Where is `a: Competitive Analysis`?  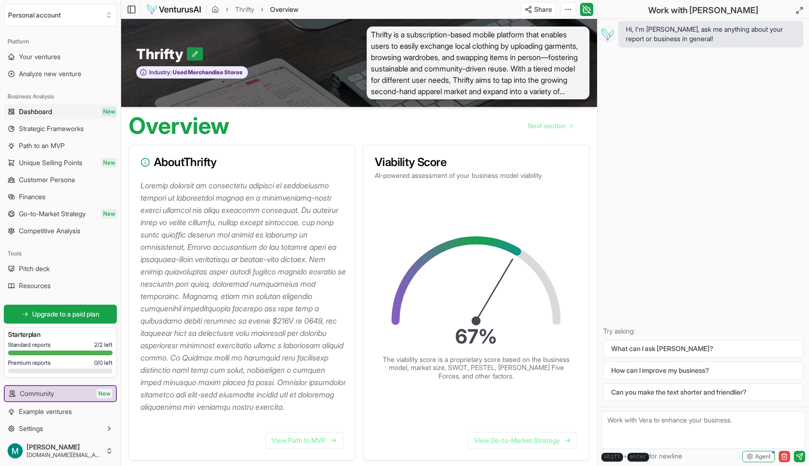 a: Competitive Analysis is located at coordinates (60, 231).